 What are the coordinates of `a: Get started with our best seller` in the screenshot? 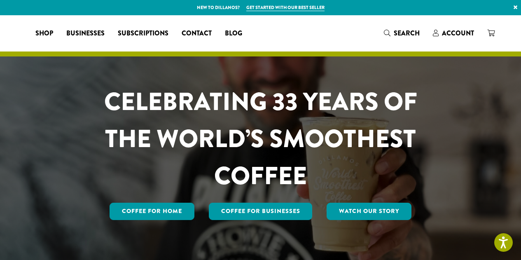 It's located at (286, 7).